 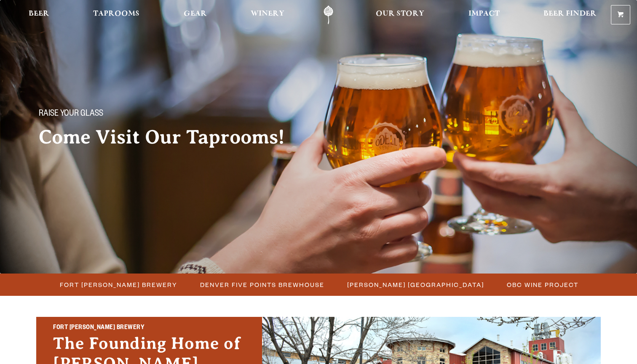 What do you see at coordinates (39, 15) in the screenshot?
I see `a: Beer` at bounding box center [39, 15].